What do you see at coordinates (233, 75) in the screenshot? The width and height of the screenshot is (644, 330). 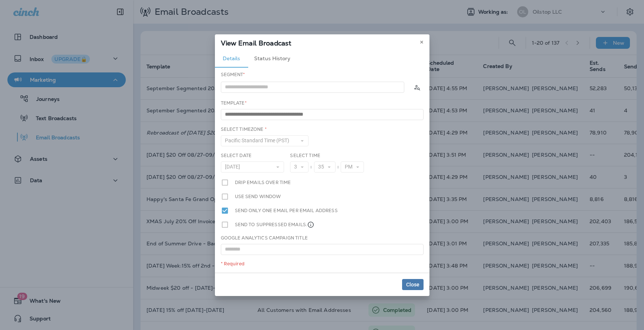 I see `label: Segment` at bounding box center [233, 75].